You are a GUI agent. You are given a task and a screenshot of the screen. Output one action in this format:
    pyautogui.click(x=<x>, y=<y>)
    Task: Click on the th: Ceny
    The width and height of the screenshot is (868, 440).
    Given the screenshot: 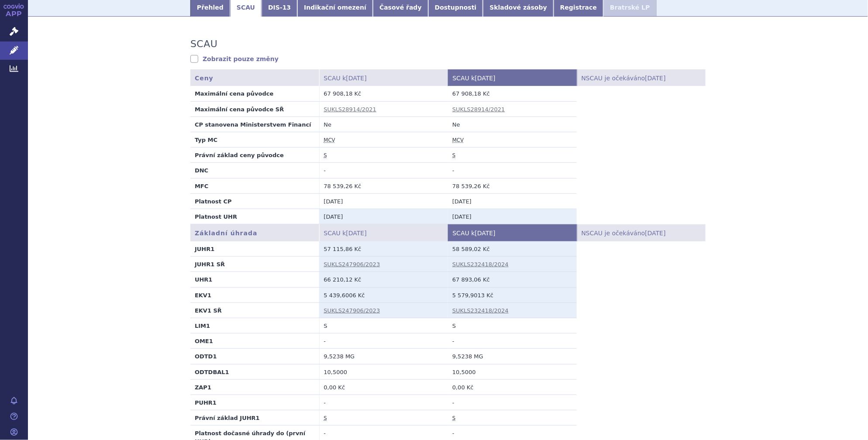 What is the action you would take?
    pyautogui.click(x=255, y=78)
    